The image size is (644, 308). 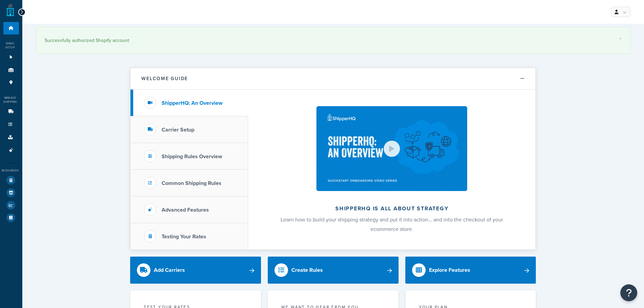 I want to click on li: Carriers, so click(x=11, y=112).